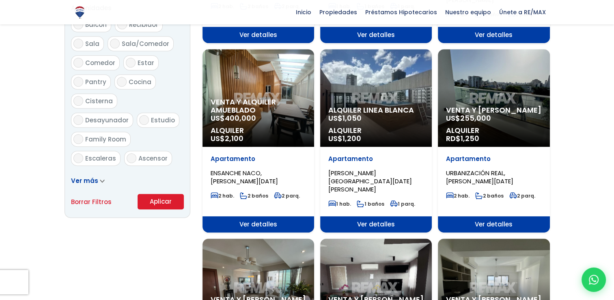  Describe the element at coordinates (352, 118) in the screenshot. I see `span: 1,050` at that location.